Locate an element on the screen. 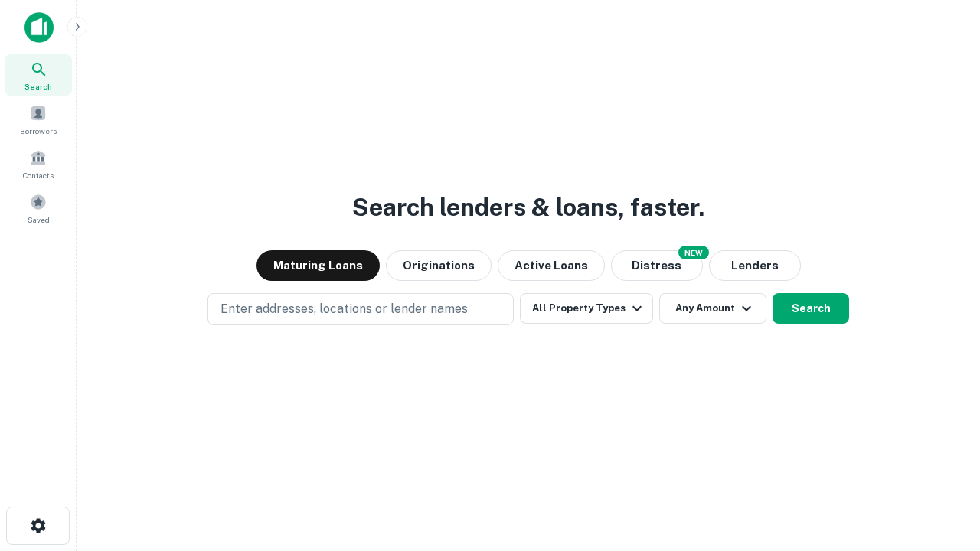 Image resolution: width=980 pixels, height=551 pixels. button: Lenders is located at coordinates (755, 266).